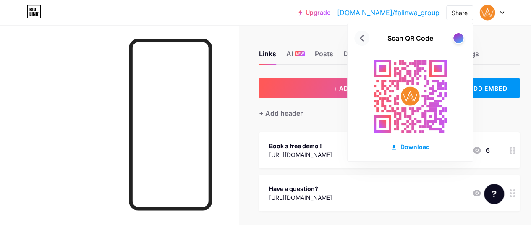 The width and height of the screenshot is (531, 225). What do you see at coordinates (480, 193) in the screenshot?
I see `div: 2` at bounding box center [480, 193].